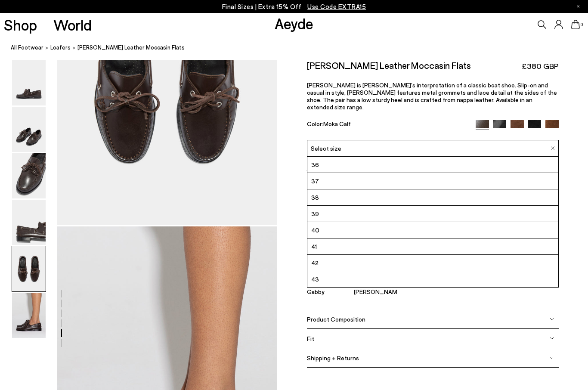  Describe the element at coordinates (326, 148) in the screenshot. I see `span: Select size` at that location.